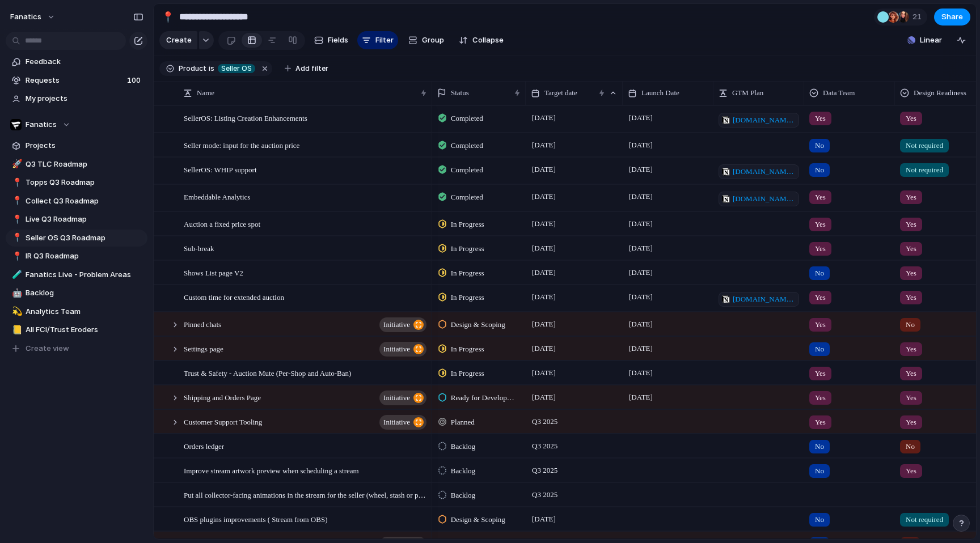  What do you see at coordinates (940, 93) in the screenshot?
I see `span: Design Readiness` at bounding box center [940, 93].